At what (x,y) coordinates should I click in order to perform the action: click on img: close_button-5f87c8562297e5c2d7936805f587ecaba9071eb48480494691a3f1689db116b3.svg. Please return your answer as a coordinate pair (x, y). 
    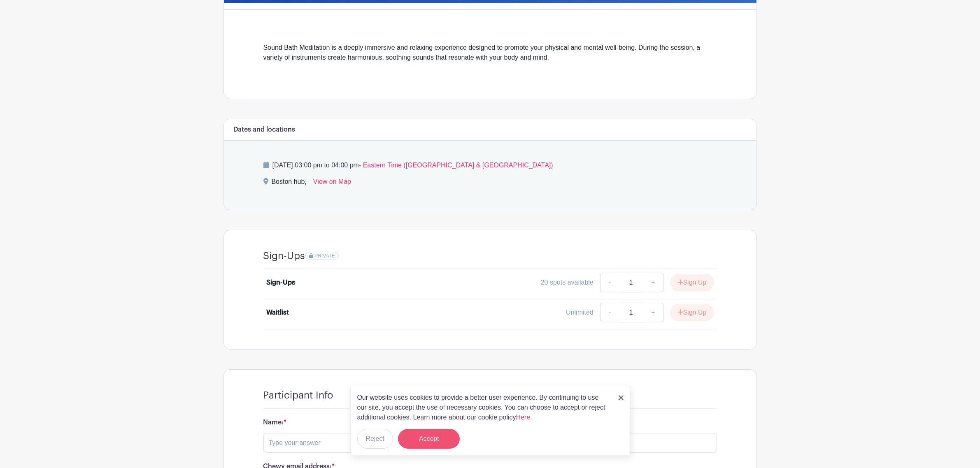
    Looking at the image, I should click on (621, 398).